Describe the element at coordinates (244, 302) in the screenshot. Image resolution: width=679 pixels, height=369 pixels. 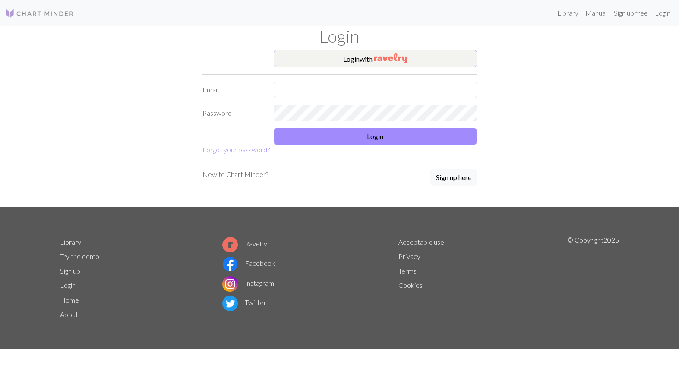
I see `a: Twitter` at that location.